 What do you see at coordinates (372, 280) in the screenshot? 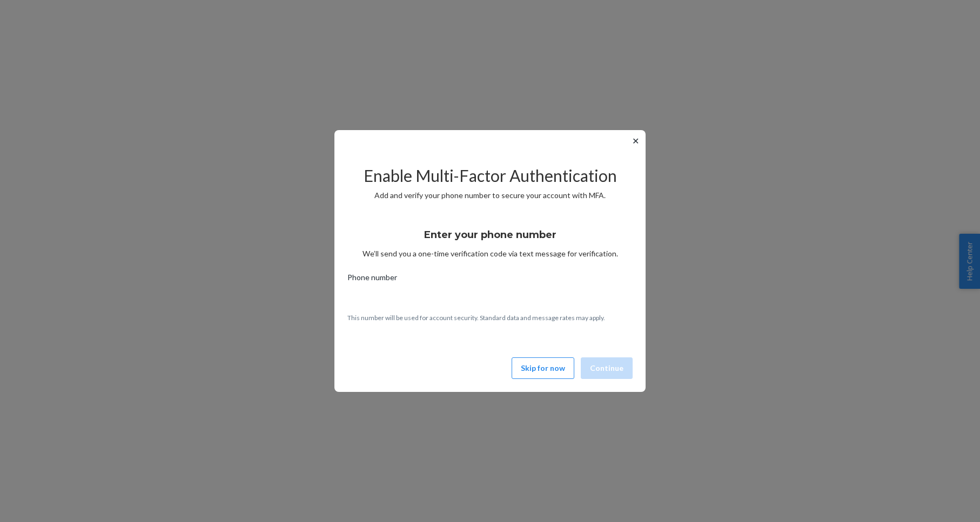
I see `span: Phone number` at bounding box center [372, 280].